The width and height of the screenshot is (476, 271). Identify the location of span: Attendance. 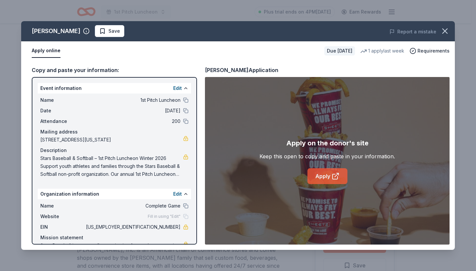
(62, 121).